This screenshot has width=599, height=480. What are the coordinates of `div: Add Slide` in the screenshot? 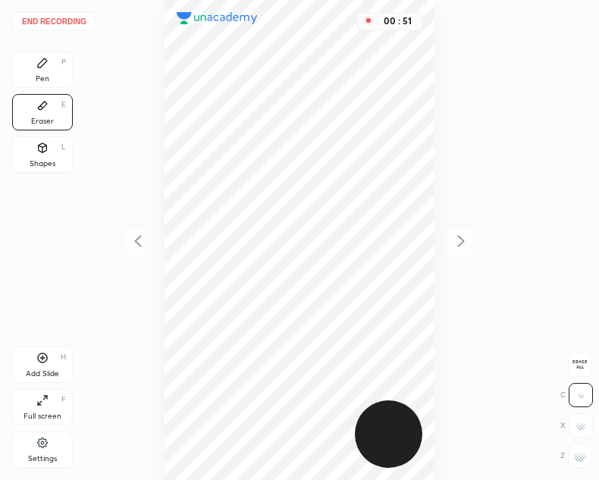 It's located at (42, 374).